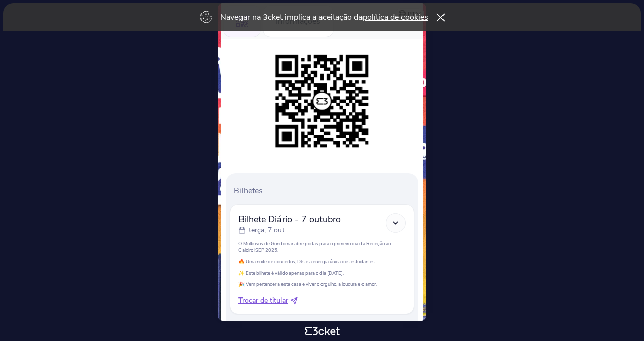  I want to click on span: Bilhete Diário - 7 outubro, so click(290, 219).